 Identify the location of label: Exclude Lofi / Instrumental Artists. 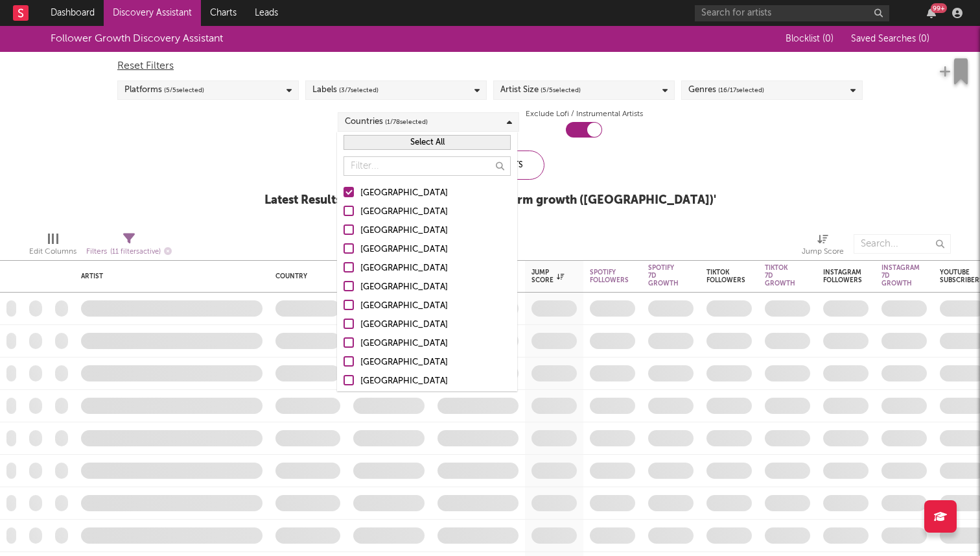
(584, 115).